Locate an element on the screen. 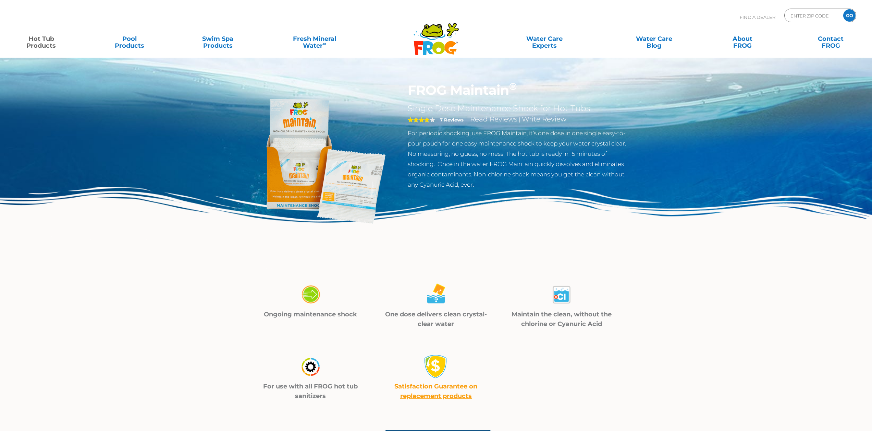 This screenshot has width=872, height=431. img: Frog Products Logo is located at coordinates (436, 35).